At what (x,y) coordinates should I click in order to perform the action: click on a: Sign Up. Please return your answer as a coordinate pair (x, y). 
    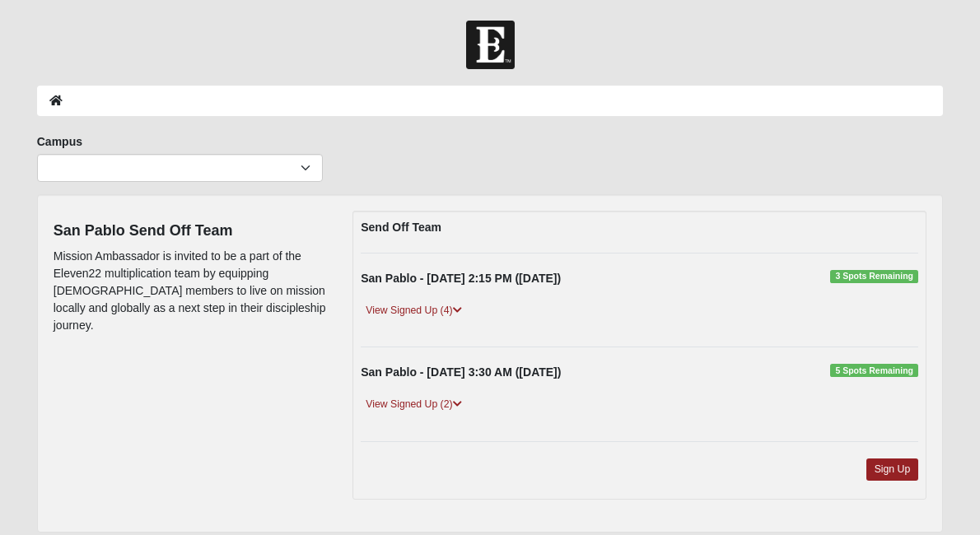
    Looking at the image, I should click on (893, 469).